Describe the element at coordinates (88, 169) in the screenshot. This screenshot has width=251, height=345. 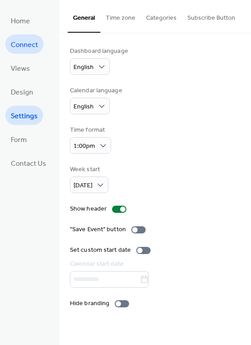
I see `div: Week start` at that location.